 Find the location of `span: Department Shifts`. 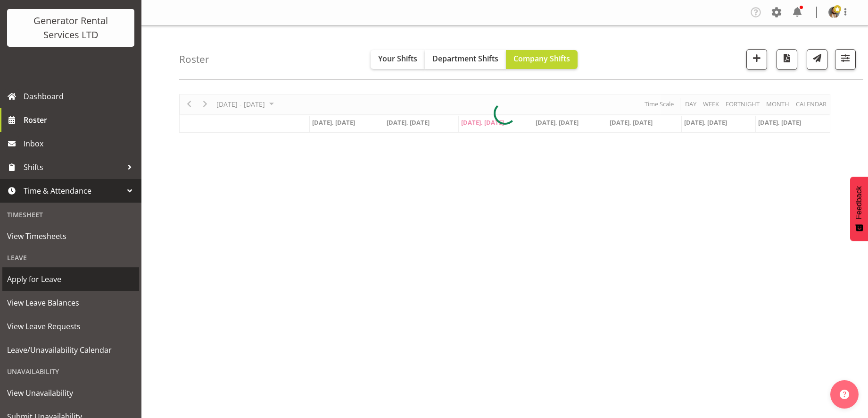

span: Department Shifts is located at coordinates (466, 59).